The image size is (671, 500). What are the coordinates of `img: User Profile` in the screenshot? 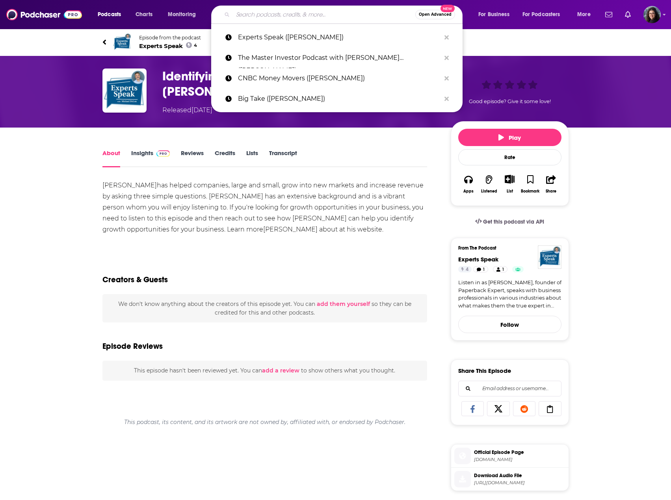 It's located at (652, 15).